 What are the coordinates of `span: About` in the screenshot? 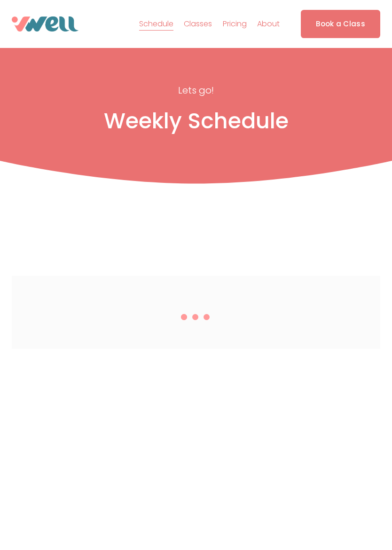 It's located at (268, 24).